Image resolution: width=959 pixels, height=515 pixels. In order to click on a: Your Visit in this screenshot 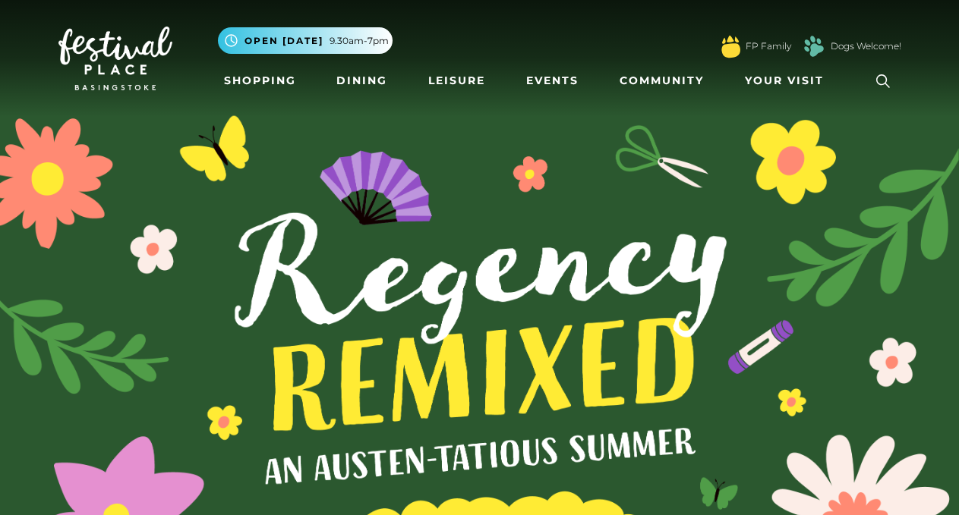, I will do `click(788, 80)`.